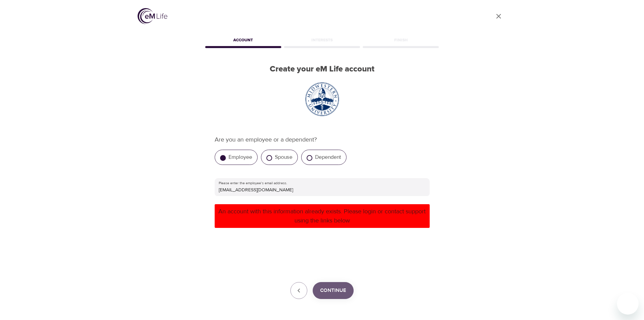  What do you see at coordinates (152, 16) in the screenshot?
I see `img: logo` at bounding box center [152, 16].